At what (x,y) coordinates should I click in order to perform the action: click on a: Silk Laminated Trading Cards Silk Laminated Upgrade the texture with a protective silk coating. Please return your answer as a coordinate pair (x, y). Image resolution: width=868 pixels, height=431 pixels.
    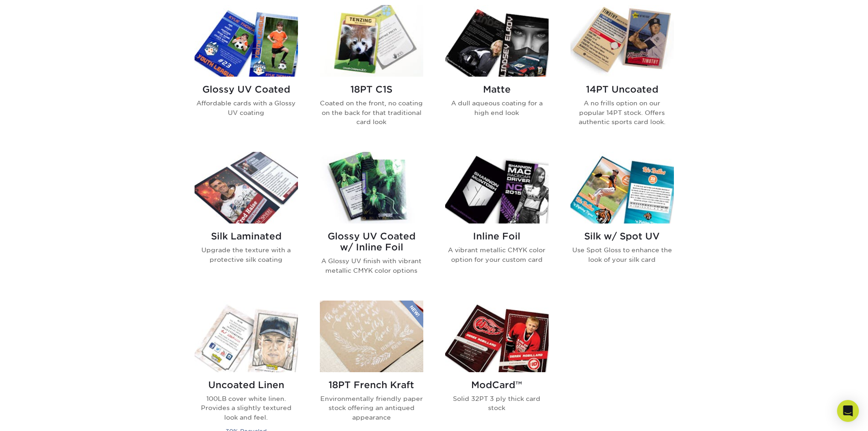
    Looking at the image, I should click on (246, 221).